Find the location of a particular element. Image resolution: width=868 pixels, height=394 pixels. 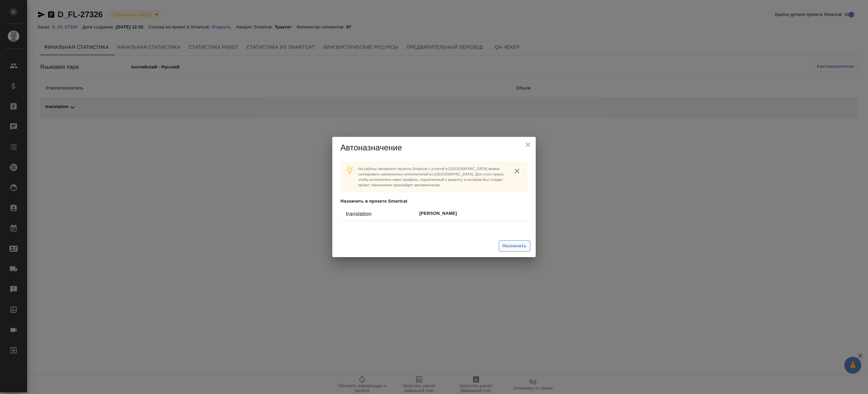

div: translation is located at coordinates (383, 215).